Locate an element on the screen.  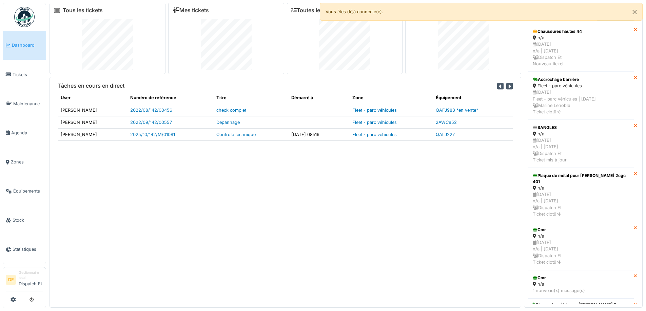
li: DE is located at coordinates (11, 280).